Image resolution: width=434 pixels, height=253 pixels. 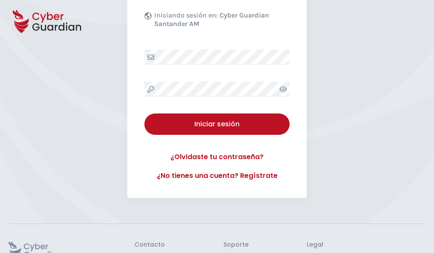 I want to click on h3: Legal, so click(x=366, y=245).